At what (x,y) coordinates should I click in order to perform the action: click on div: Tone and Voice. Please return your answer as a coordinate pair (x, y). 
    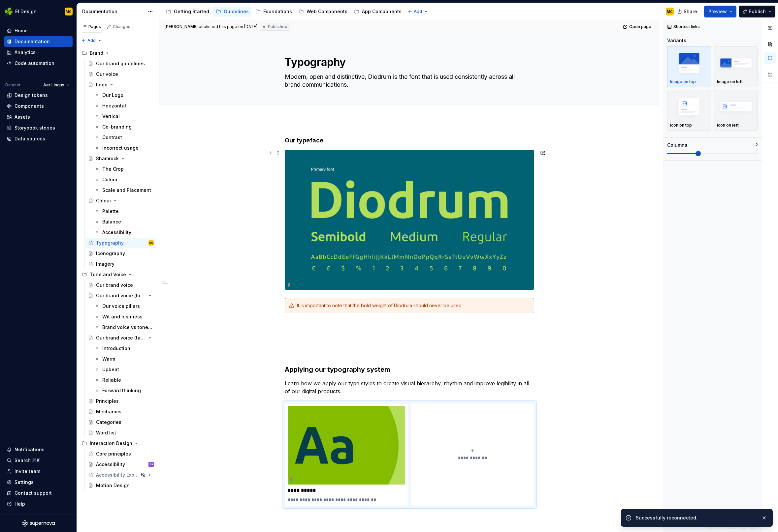
    Looking at the image, I should click on (108, 275).